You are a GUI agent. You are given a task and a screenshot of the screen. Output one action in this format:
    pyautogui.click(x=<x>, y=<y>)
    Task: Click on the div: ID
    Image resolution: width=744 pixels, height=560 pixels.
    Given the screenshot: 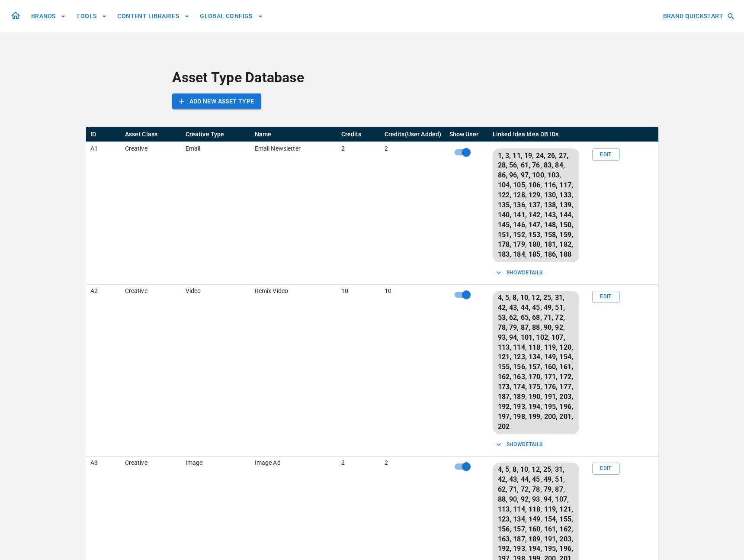 What is the action you would take?
    pyautogui.click(x=93, y=134)
    